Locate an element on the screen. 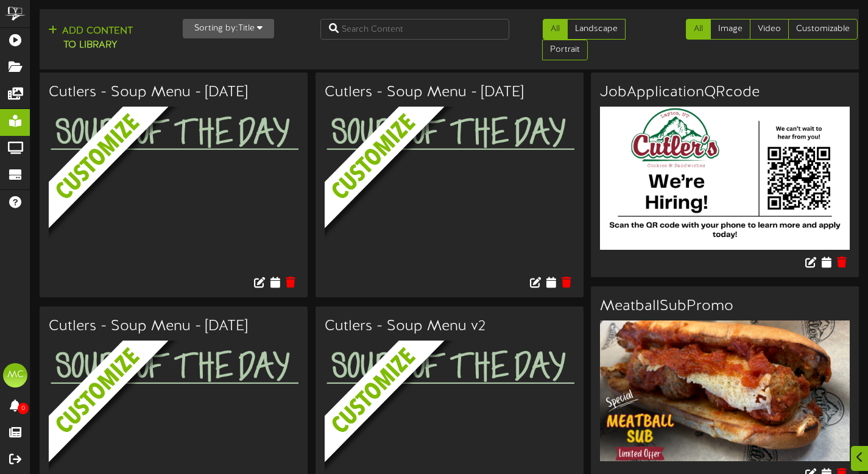  button: Sorting by:Title is located at coordinates (228, 29).